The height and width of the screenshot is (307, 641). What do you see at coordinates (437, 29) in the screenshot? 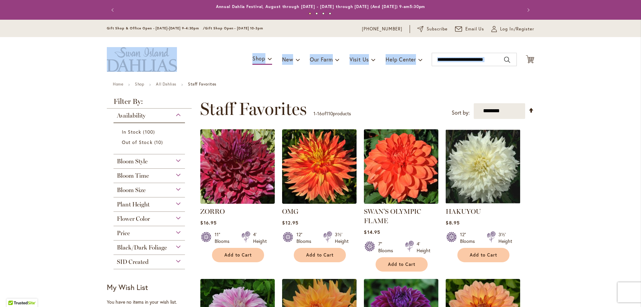
I see `span: Subscribe` at bounding box center [437, 29].